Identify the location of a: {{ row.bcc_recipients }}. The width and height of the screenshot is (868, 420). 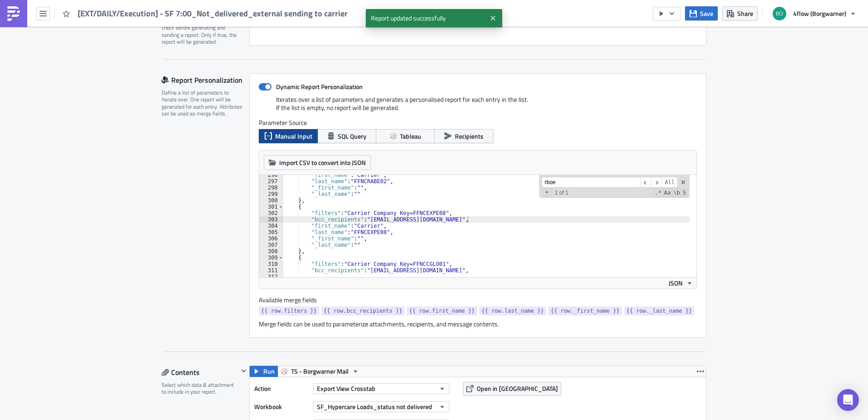
(363, 311).